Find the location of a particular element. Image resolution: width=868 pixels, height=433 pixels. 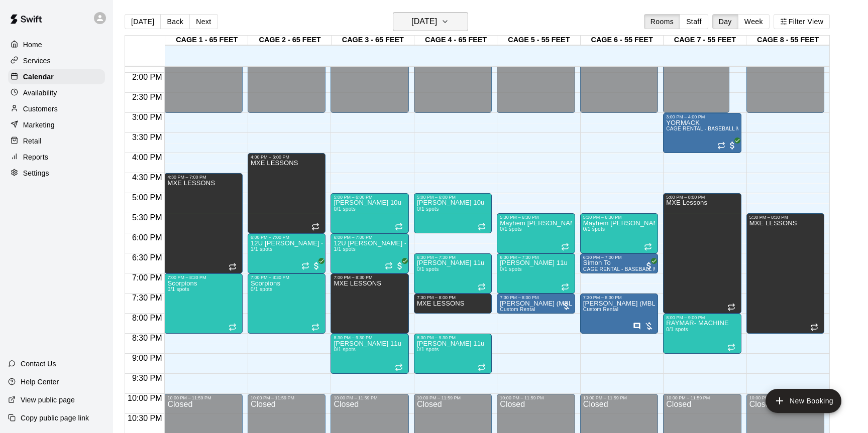

a: Reports is located at coordinates (56, 157).